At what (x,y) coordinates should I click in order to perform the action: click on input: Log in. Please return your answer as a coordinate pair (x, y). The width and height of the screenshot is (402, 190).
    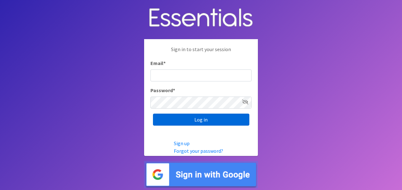
    Looking at the image, I should click on (201, 120).